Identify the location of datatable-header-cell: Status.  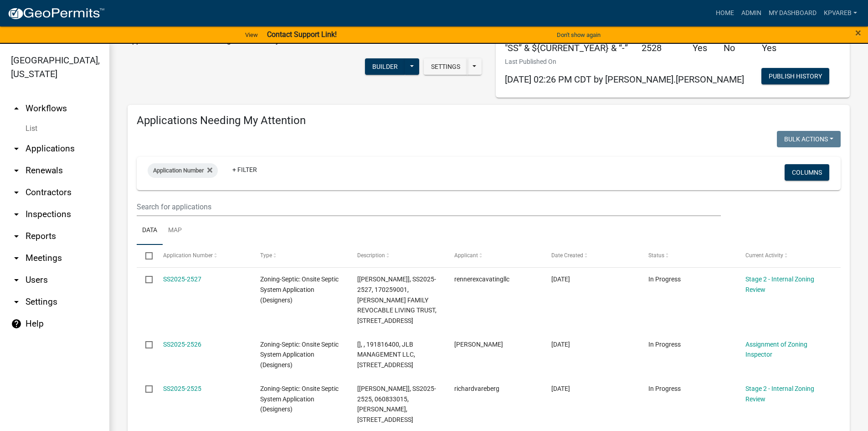
(688, 256).